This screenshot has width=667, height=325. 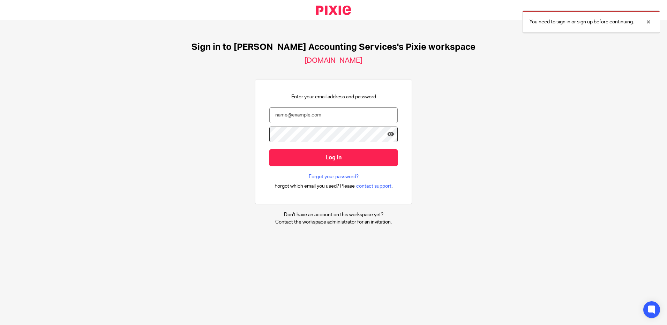 I want to click on a: Forgot your password?, so click(x=334, y=177).